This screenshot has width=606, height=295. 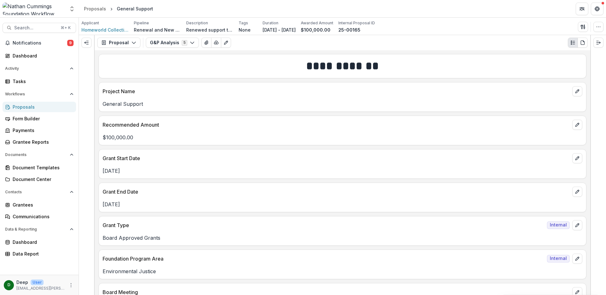 What do you see at coordinates (317, 23) in the screenshot?
I see `p: Awarded Amount` at bounding box center [317, 23].